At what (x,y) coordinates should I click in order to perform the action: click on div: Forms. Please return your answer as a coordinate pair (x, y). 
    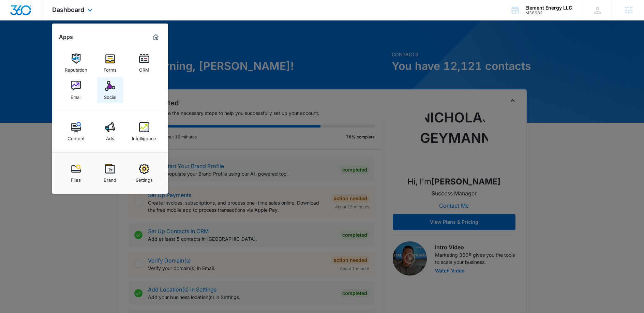
    Looking at the image, I should click on (110, 68).